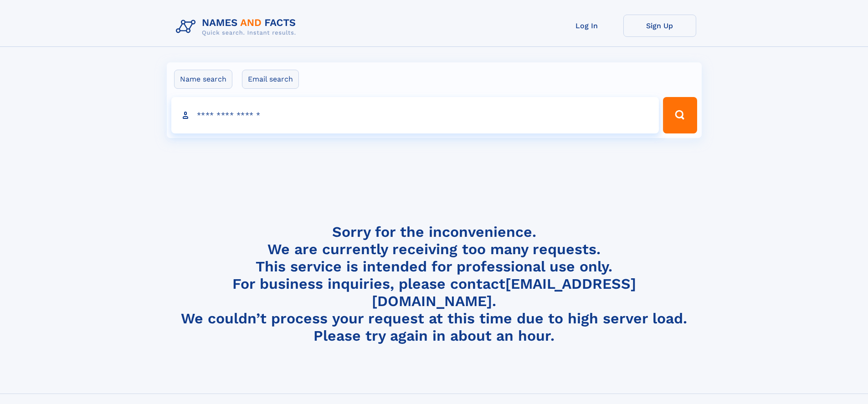 Image resolution: width=868 pixels, height=404 pixels. I want to click on a: Log In, so click(587, 26).